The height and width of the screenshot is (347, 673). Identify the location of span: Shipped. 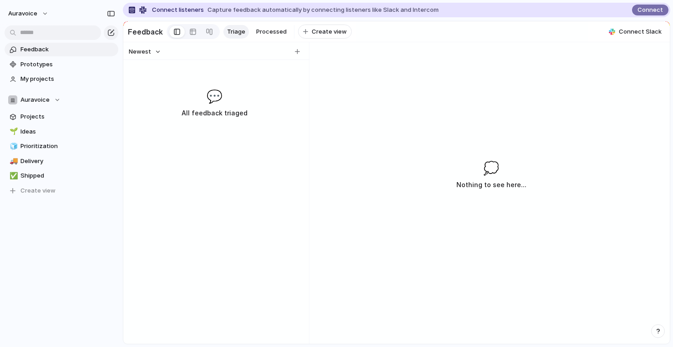
(68, 176).